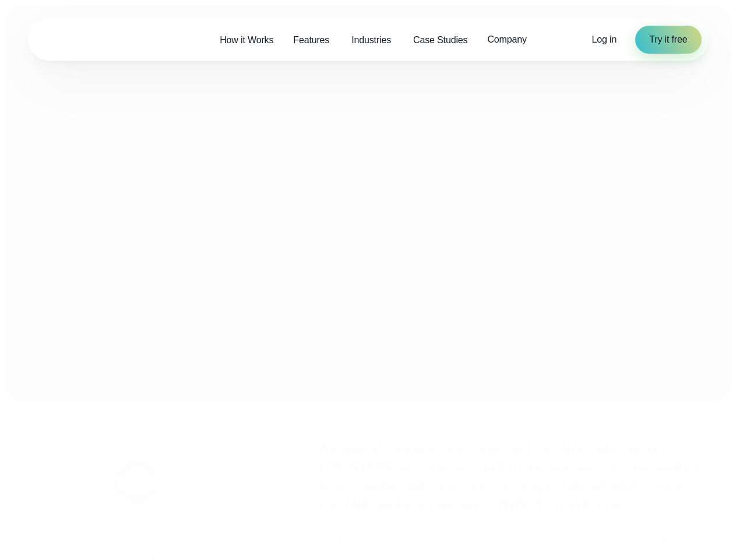 The height and width of the screenshot is (560, 736). Describe the element at coordinates (604, 40) in the screenshot. I see `a: Log in` at that location.